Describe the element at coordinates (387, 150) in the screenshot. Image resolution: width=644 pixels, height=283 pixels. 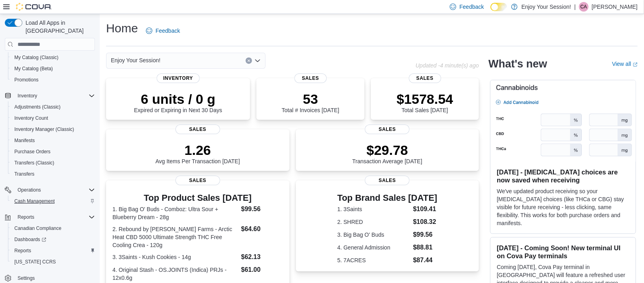
I see `p: $29.78` at that location.